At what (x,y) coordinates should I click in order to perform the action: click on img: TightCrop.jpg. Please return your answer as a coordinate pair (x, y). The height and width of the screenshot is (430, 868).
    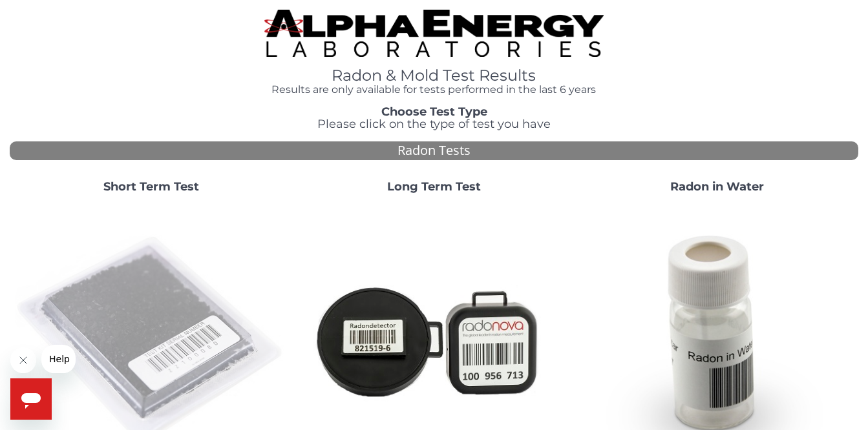
    Looking at the image, I should click on (434, 33).